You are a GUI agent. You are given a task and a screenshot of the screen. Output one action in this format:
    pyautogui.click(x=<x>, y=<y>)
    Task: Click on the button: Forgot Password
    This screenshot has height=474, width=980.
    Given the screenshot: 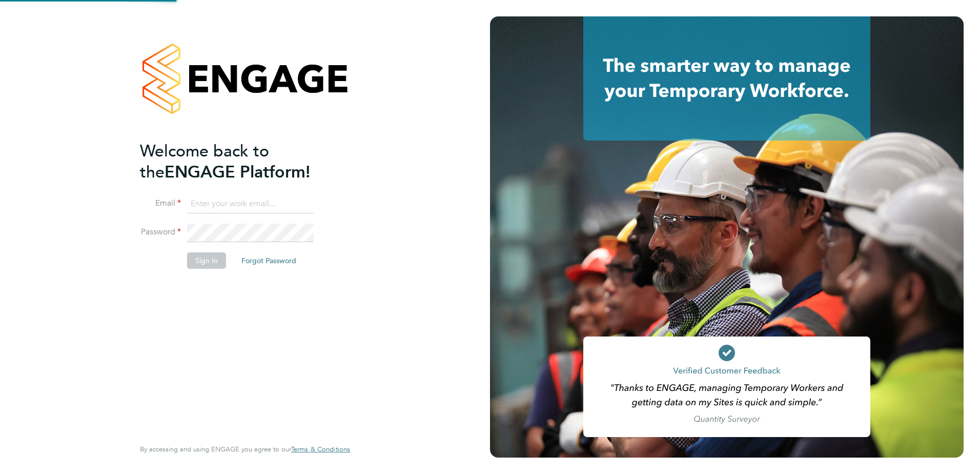 What is the action you would take?
    pyautogui.click(x=269, y=260)
    